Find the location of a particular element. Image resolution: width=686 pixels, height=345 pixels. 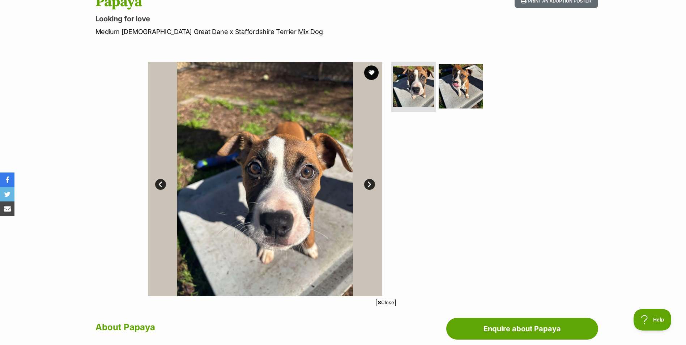

a: Enquire about Papaya is located at coordinates (522, 329).